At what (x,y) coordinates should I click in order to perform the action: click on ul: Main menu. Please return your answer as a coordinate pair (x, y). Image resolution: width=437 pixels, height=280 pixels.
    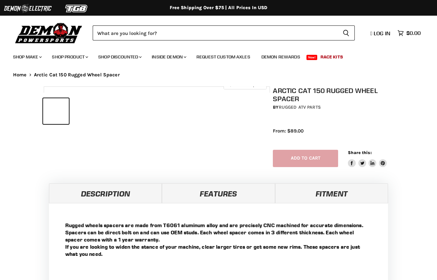
    Looking at the image, I should click on (213, 55).